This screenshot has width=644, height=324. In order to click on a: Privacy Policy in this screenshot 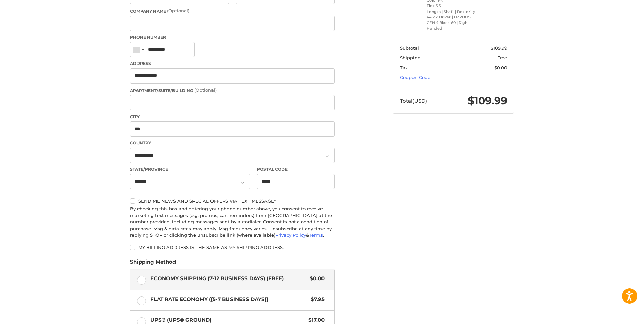, I will do `click(290, 235)`.